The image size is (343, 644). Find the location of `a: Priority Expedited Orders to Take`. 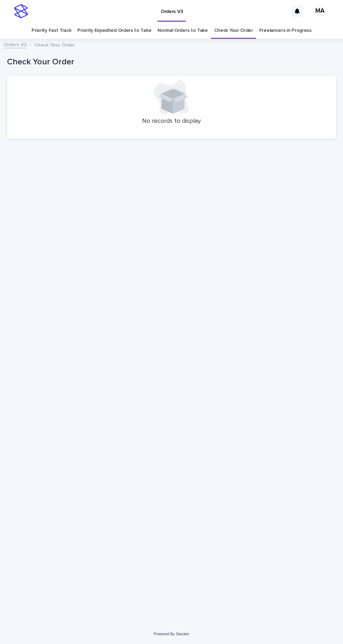

a: Priority Expedited Orders to Take is located at coordinates (114, 30).